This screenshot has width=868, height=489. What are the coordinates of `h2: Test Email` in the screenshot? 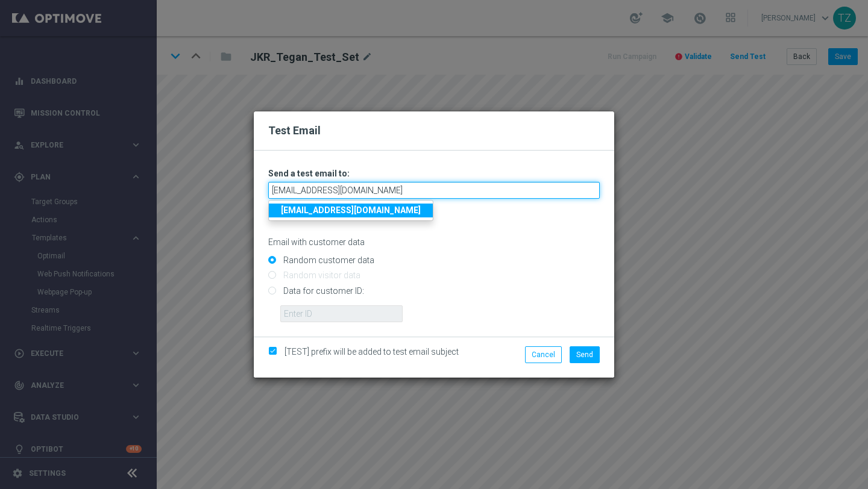 It's located at (434, 131).